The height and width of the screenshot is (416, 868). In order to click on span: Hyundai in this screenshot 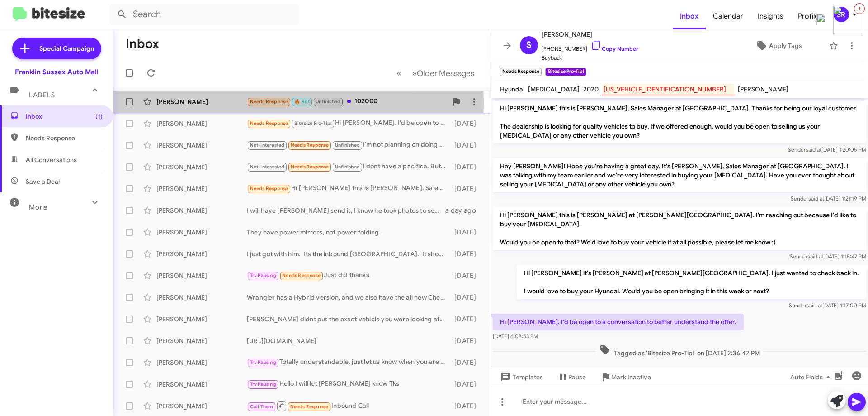, I will do `click(513, 89)`.